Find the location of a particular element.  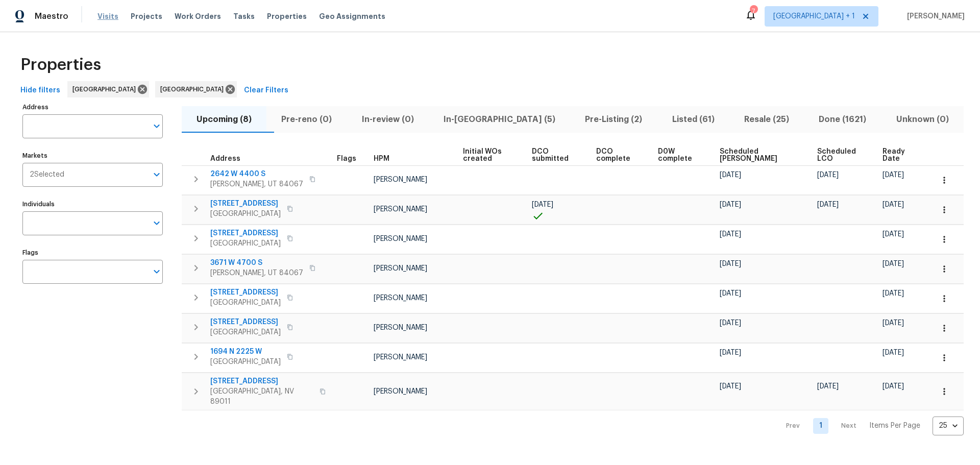

span: DCO submitted is located at coordinates (555, 155).